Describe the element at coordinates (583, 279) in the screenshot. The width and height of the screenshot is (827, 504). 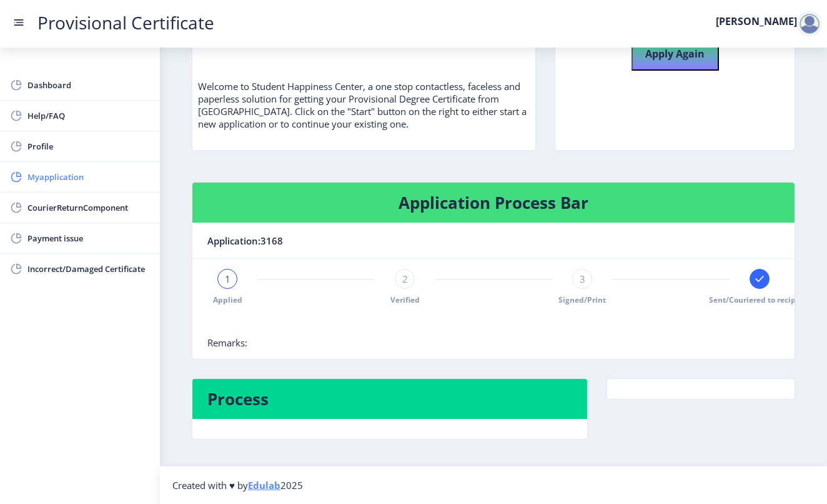
I see `span: 3` at that location.